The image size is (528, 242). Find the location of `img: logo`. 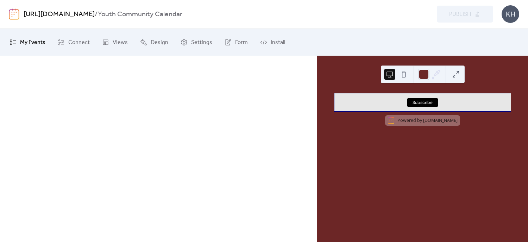

img: logo is located at coordinates (14, 14).